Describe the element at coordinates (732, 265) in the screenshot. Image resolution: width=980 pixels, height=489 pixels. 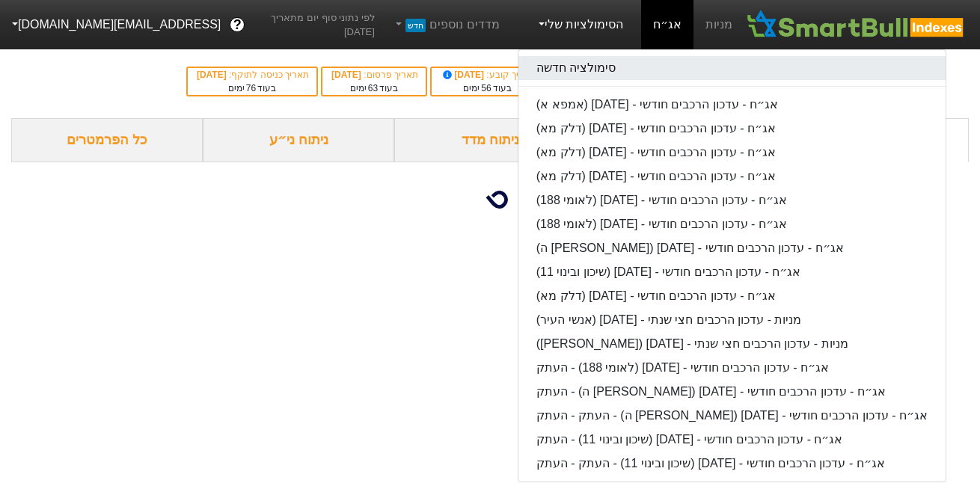
I see `div: הסימולציות שלי` at that location.